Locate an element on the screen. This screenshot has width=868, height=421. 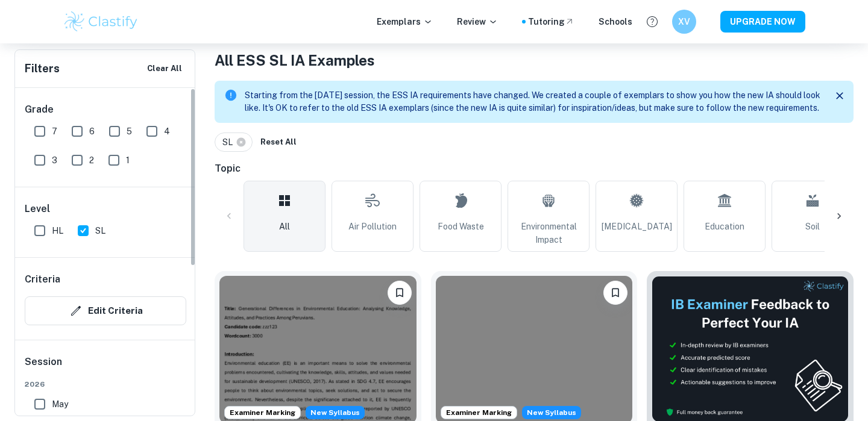
button: UPGRADE NOW is located at coordinates (763, 22).